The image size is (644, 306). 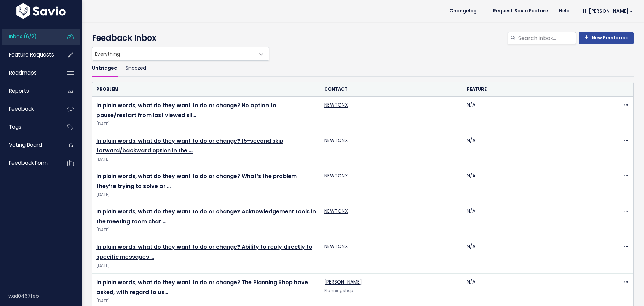 I want to click on a: Feature Requests, so click(x=29, y=55).